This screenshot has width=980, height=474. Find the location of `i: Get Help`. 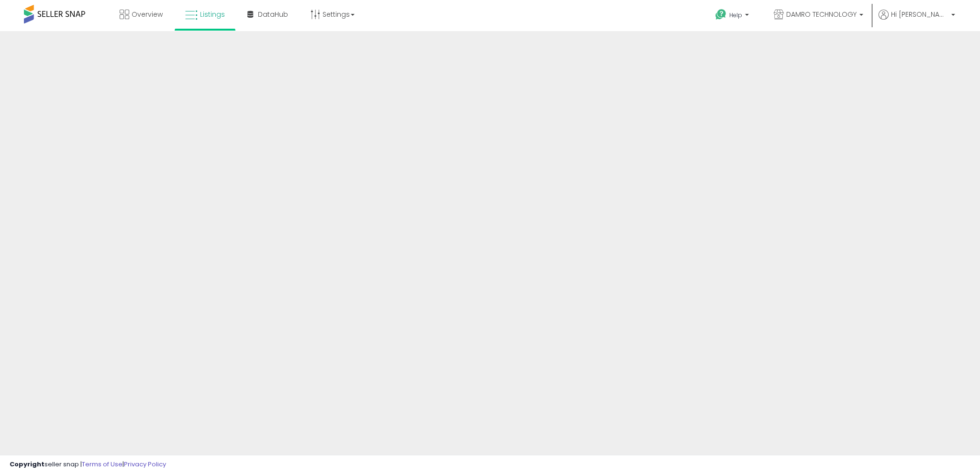

i: Get Help is located at coordinates (721, 15).